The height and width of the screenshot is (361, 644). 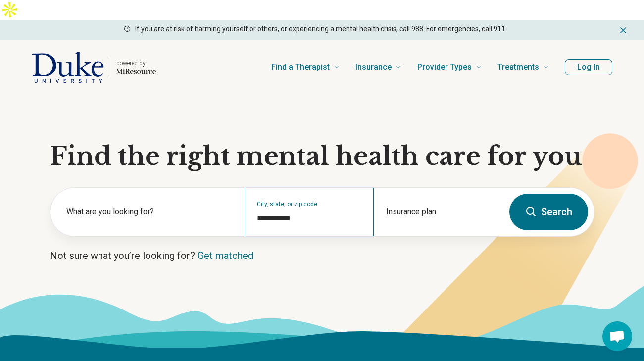 What do you see at coordinates (322, 256) in the screenshot?
I see `p: Not sure what you’re looking for?` at bounding box center [322, 256].